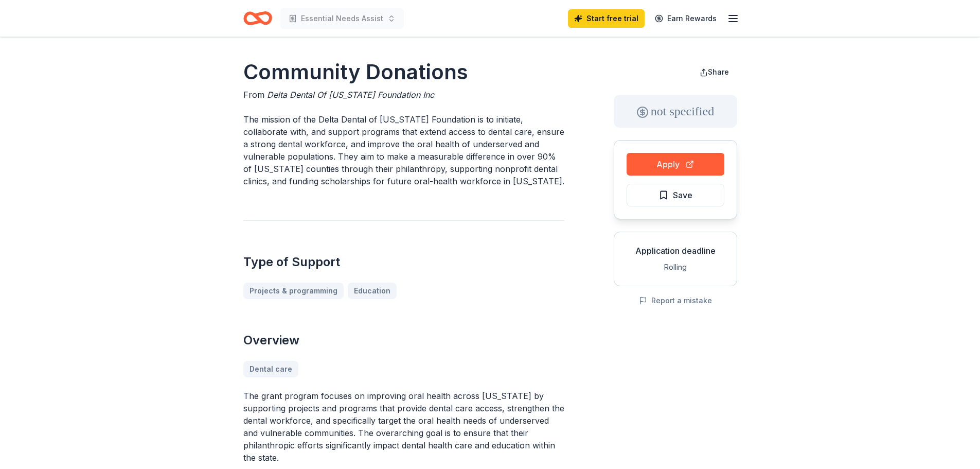 This screenshot has width=980, height=469. What do you see at coordinates (675, 251) in the screenshot?
I see `div: Application deadline` at bounding box center [675, 251].